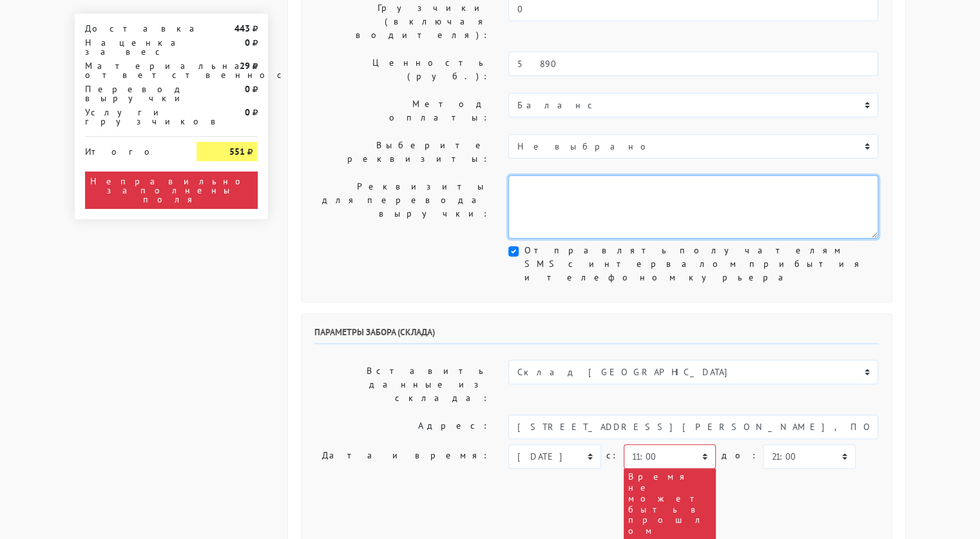 This screenshot has height=539, width=980. I want to click on label: Ценность (руб.):, so click(402, 69).